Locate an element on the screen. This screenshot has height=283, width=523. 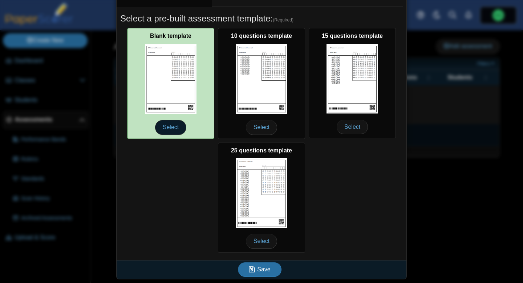
b: 25 questions template is located at coordinates (262, 150).